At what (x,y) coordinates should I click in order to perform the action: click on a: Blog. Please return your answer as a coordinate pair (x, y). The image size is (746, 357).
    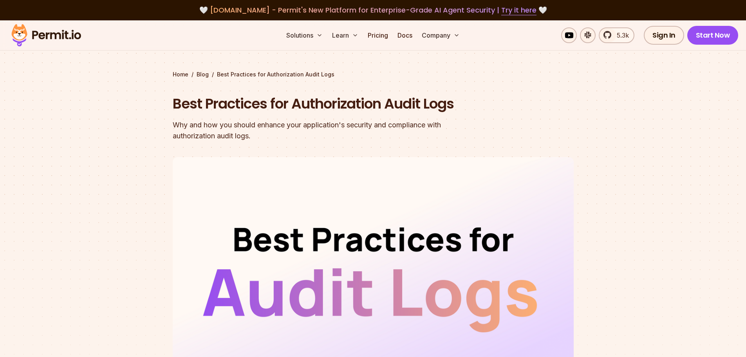
    Looking at the image, I should click on (202, 74).